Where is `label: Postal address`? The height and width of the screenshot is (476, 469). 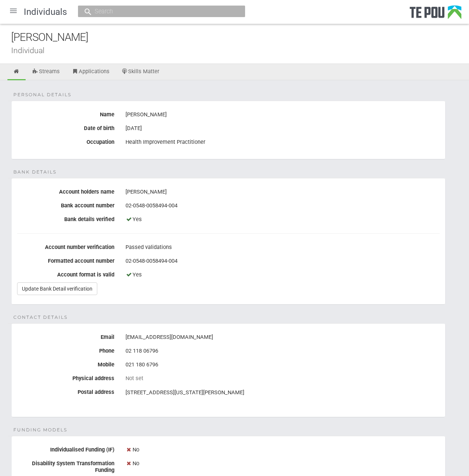 label: Postal address is located at coordinates (66, 391).